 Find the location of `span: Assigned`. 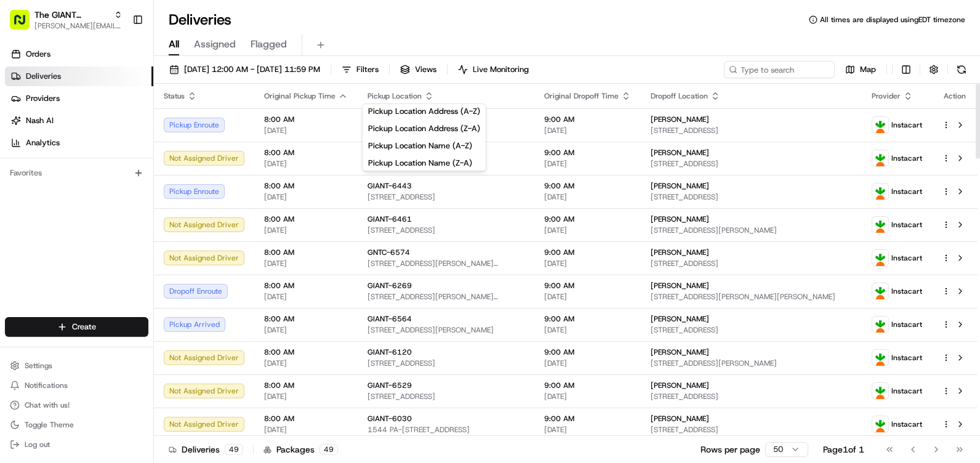

span: Assigned is located at coordinates (215, 44).